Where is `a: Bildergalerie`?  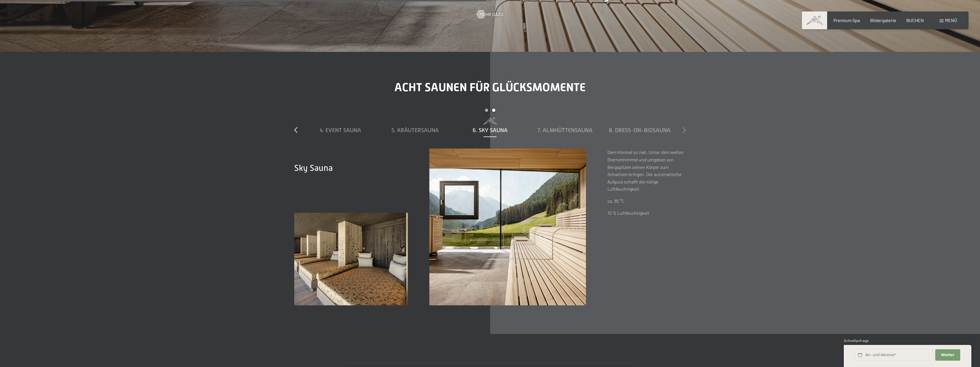
a: Bildergalerie is located at coordinates (883, 20).